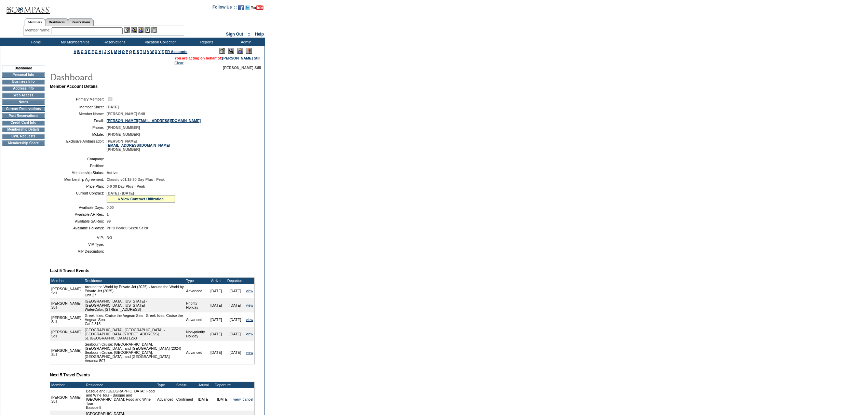 This screenshot has width=868, height=415. I want to click on a: U, so click(145, 51).